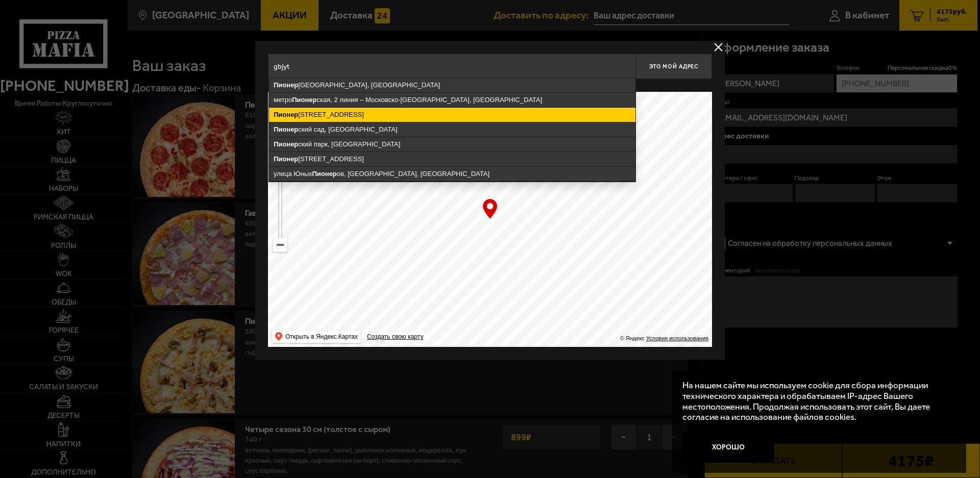 The width and height of the screenshot is (980, 478). Describe the element at coordinates (674, 66) in the screenshot. I see `button: Это мой адрес` at that location.